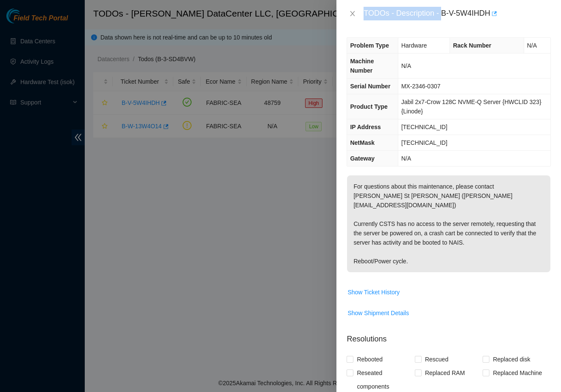 This screenshot has width=561, height=392. What do you see at coordinates (373, 292) in the screenshot?
I see `span: Show Ticket History` at bounding box center [373, 292].